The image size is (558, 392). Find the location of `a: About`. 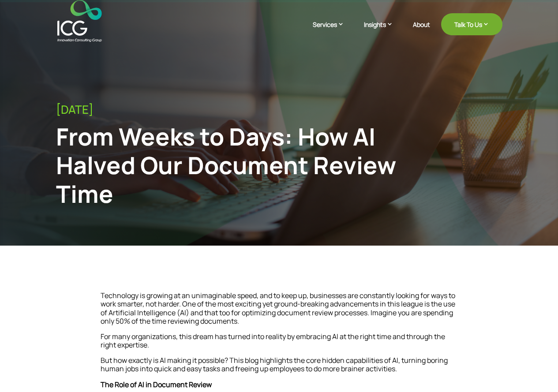

a: About is located at coordinates (421, 31).